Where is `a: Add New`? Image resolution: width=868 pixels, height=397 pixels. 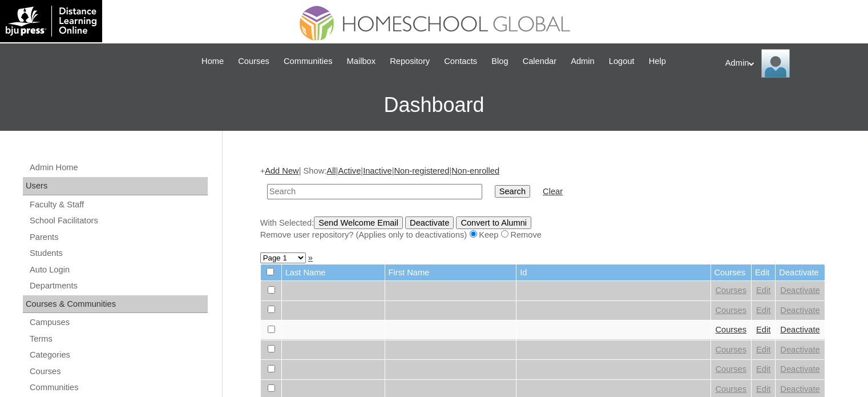
a: Add New is located at coordinates (281, 170).